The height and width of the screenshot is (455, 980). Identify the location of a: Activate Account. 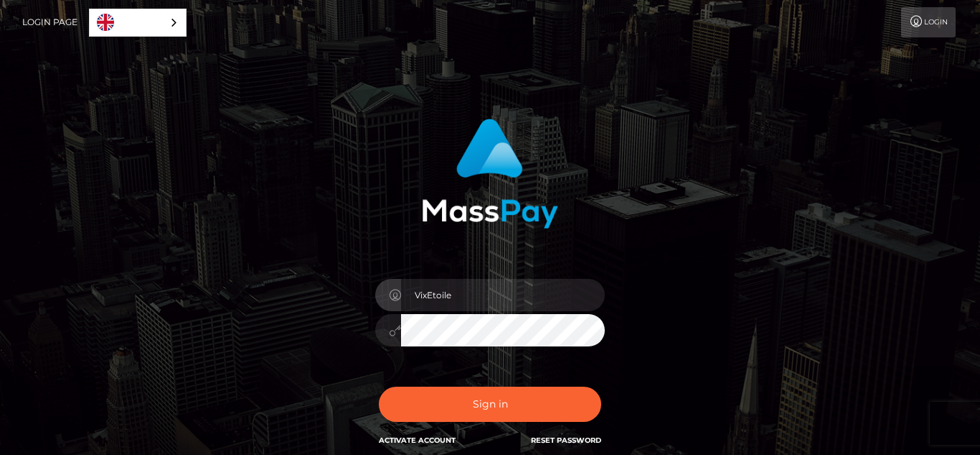
(416, 439).